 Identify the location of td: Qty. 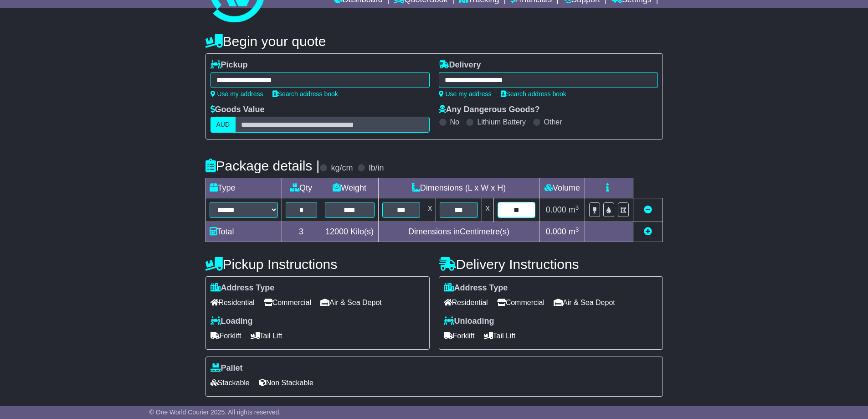
(301, 188).